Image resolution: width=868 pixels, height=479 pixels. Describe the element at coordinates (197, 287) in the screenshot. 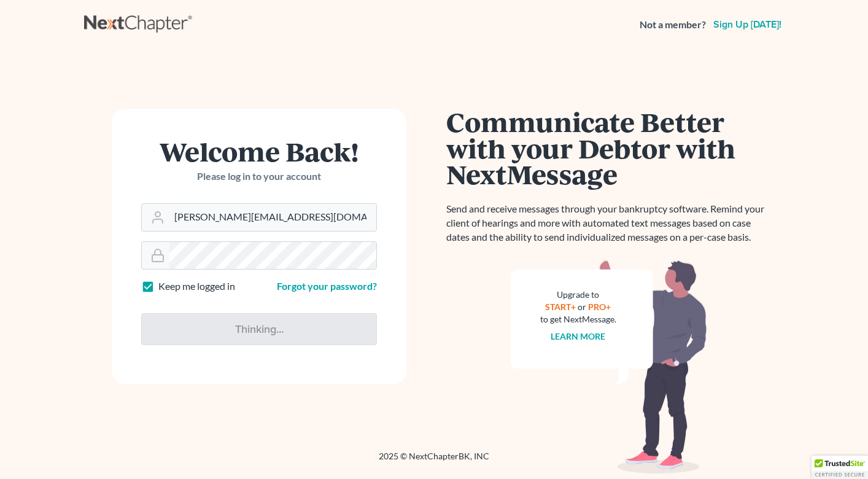

I see `label: Keep me logged in` at that location.